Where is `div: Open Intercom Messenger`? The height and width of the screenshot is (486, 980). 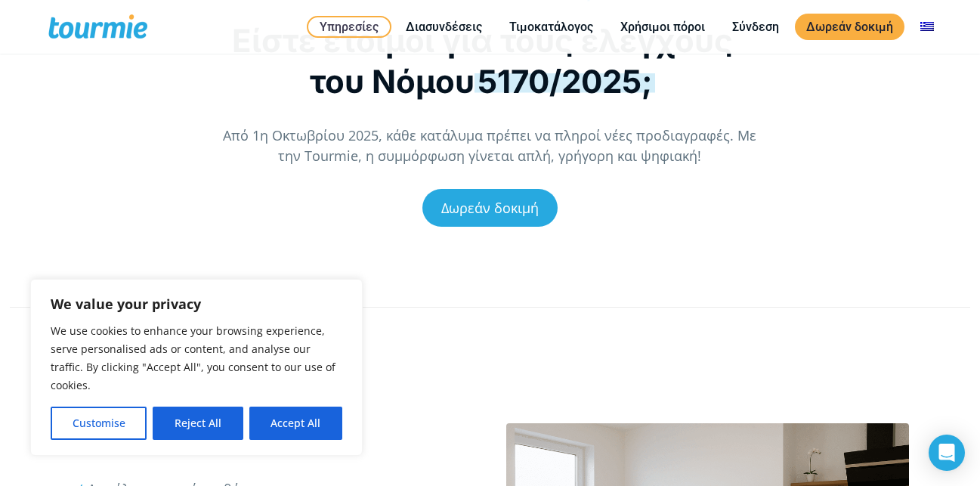
div: Open Intercom Messenger is located at coordinates (946, 452).